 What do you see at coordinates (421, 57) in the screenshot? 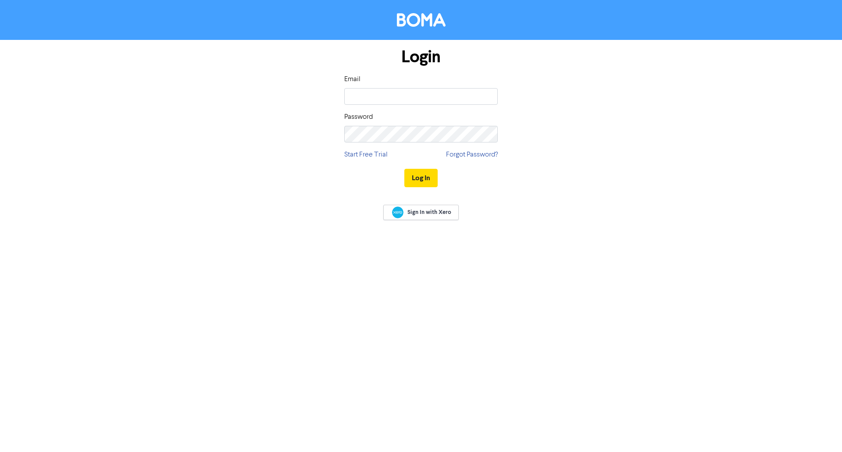
I see `h1: Login` at bounding box center [421, 57].